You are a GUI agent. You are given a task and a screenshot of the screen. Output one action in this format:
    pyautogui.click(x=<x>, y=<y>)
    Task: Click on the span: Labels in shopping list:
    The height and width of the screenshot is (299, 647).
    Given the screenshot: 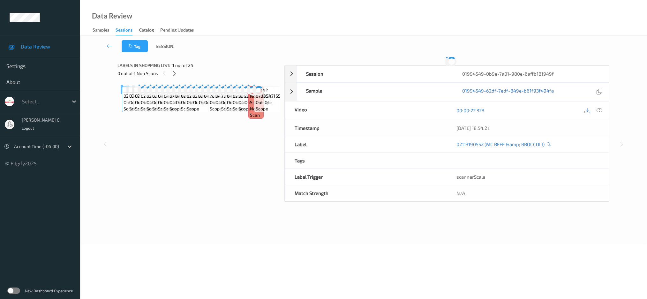 What is the action you would take?
    pyautogui.click(x=144, y=65)
    